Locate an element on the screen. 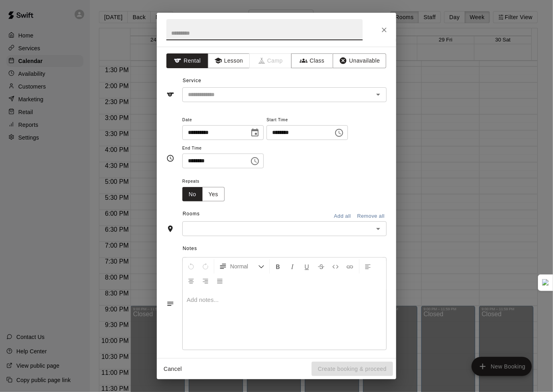  button: Cancel is located at coordinates (173, 369).